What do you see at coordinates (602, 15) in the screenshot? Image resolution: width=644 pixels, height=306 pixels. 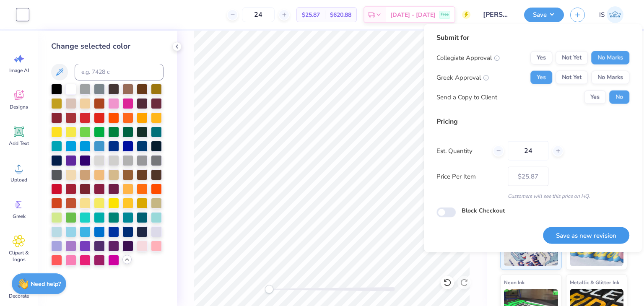 I see `span: IS` at bounding box center [602, 15].